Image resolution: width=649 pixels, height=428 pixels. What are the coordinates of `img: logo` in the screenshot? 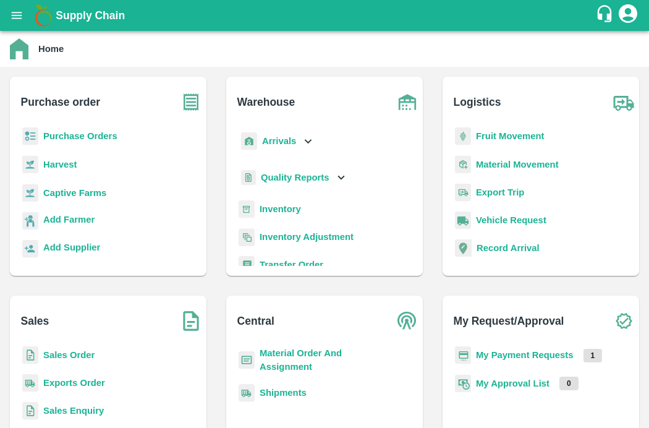 It's located at (43, 15).